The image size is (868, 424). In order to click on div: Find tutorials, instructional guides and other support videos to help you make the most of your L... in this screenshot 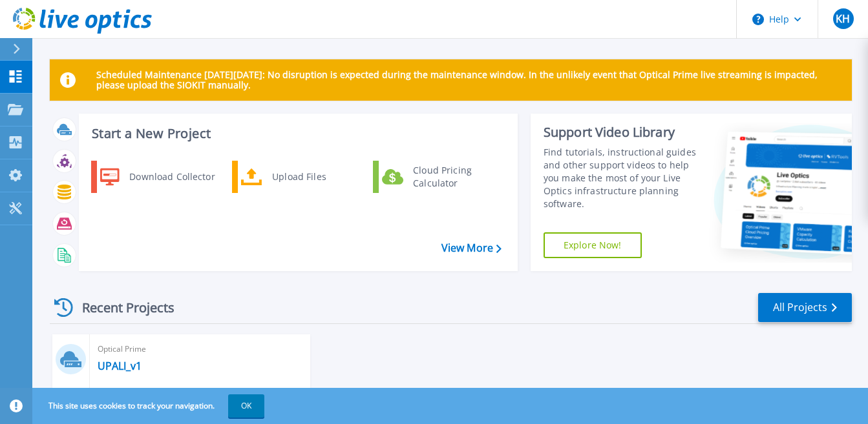, I will do `click(623, 178)`.